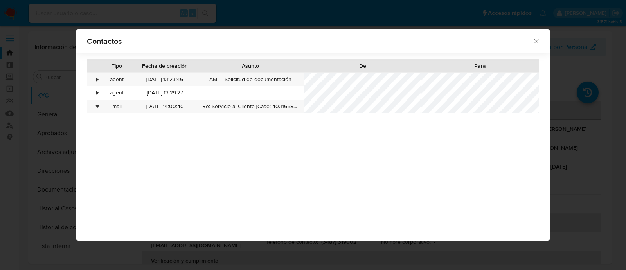 This screenshot has width=626, height=270. What do you see at coordinates (250, 66) in the screenshot?
I see `div: Asunto` at bounding box center [250, 66].